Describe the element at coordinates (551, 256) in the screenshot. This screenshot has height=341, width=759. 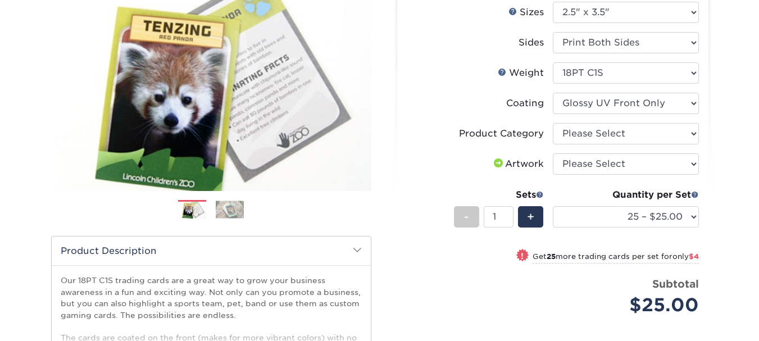
I see `strong: 25` at that location.